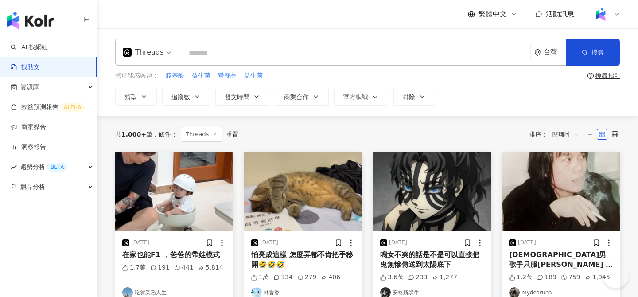 The image size is (638, 297). Describe the element at coordinates (361, 97) in the screenshot. I see `button: 官方帳號` at that location.